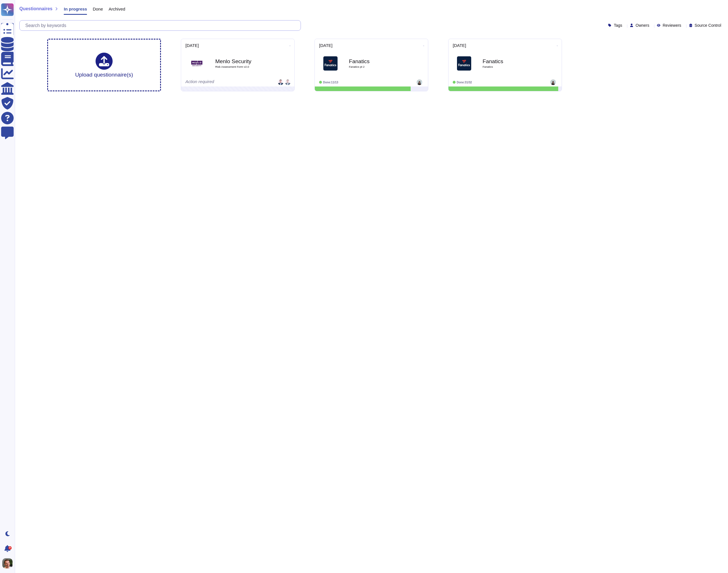 The width and height of the screenshot is (728, 573). What do you see at coordinates (36, 9) in the screenshot?
I see `span: Questionnaires` at bounding box center [36, 9].